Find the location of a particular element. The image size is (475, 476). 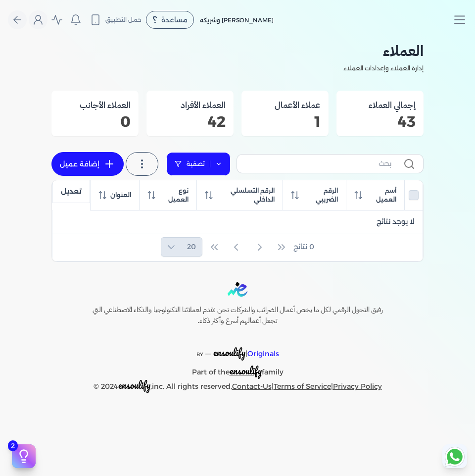

h6: رفيق التحول الرقمي لكل ما يخص أعمال الضرائب والشركات نحن نقدم لعملائنا التكنولوجيا والذكاء الاصطن... is located at coordinates (238, 315).